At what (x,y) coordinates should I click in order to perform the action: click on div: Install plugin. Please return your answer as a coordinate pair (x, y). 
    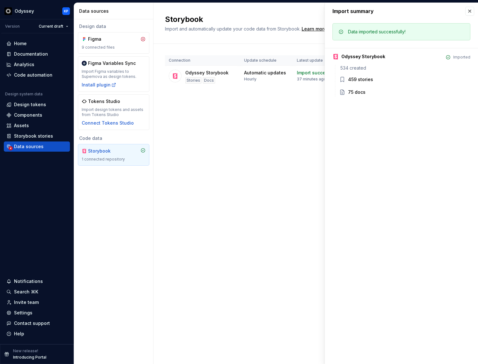
    Looking at the image, I should click on (99, 85).